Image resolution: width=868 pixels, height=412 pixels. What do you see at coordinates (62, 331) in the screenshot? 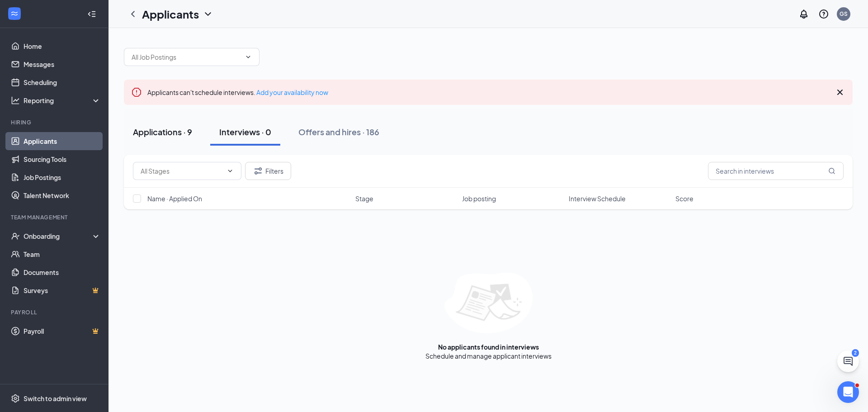
I see `a: PayrollCrown` at bounding box center [62, 331].